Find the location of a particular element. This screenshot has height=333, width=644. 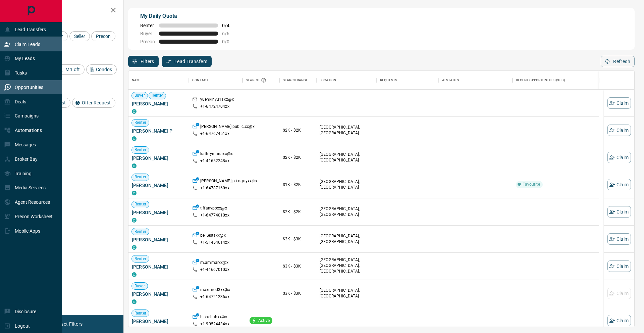

p: bell.estaxx@x is located at coordinates (213, 236).